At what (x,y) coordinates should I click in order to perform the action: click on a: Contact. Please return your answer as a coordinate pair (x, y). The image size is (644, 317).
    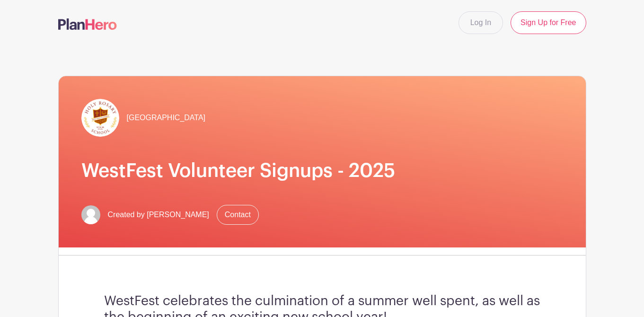
    Looking at the image, I should click on (237, 215).